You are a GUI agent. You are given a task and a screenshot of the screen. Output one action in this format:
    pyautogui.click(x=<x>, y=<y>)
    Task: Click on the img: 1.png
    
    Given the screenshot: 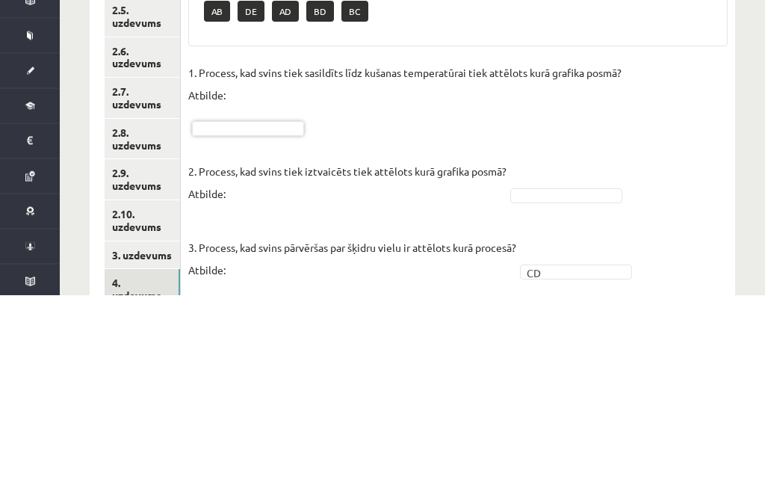 What is the action you would take?
    pyautogui.click(x=244, y=111)
    